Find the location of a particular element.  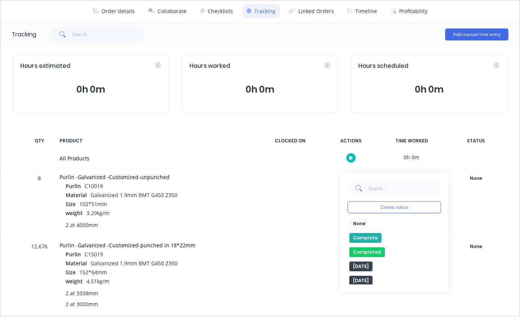

span: C15019 is located at coordinates (94, 254).